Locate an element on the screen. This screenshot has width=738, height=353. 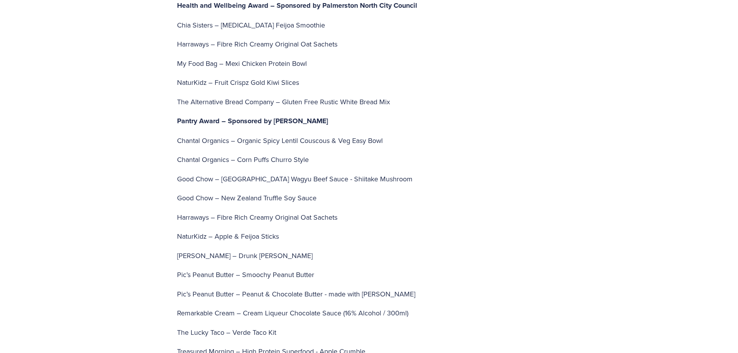
p: NaturKidz – Fruit Crispz Gold Kiwi Slices is located at coordinates (369, 82).